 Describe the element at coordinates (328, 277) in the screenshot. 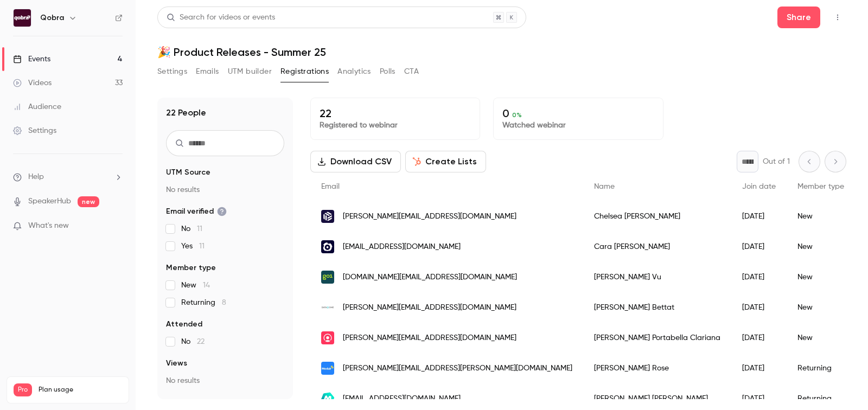

I see `img: go1.com` at that location.